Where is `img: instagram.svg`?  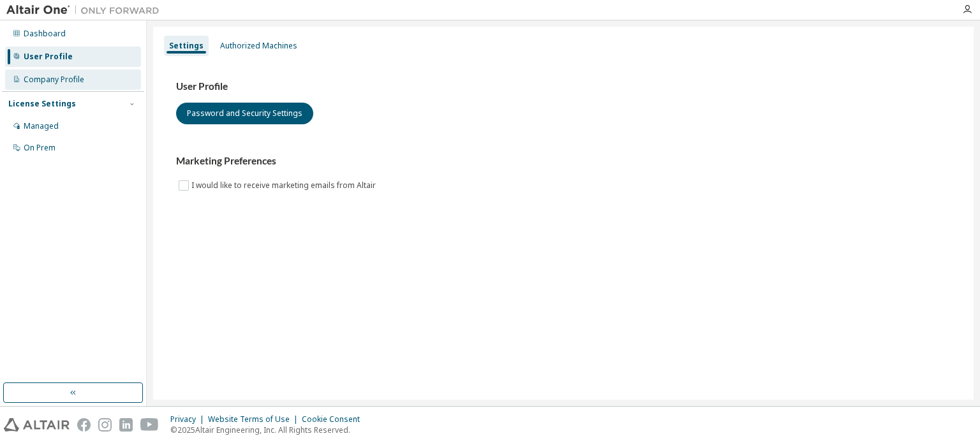
img: instagram.svg is located at coordinates (104, 425).